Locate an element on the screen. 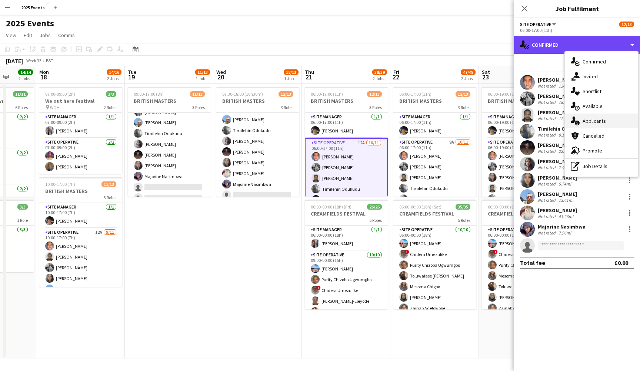  app-job-card: 06:00-00:00 (18h) (Fri)26/26CREAMFIELDS FESTIVAL5 RolesSite Manager1/106:00-00:00 (18h)[PERSON_NA... is located at coordinates (346, 254).